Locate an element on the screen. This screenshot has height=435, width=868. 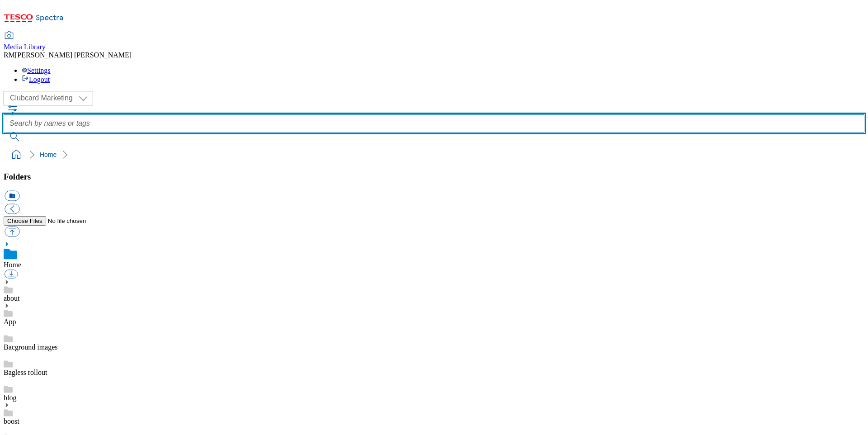
input: Search by names or tags is located at coordinates (434, 124).